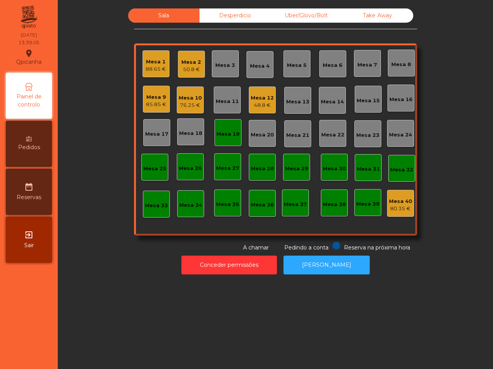 This screenshot has height=369, width=493. What do you see at coordinates (306, 248) in the screenshot?
I see `span: Pedindo a conta` at bounding box center [306, 248].